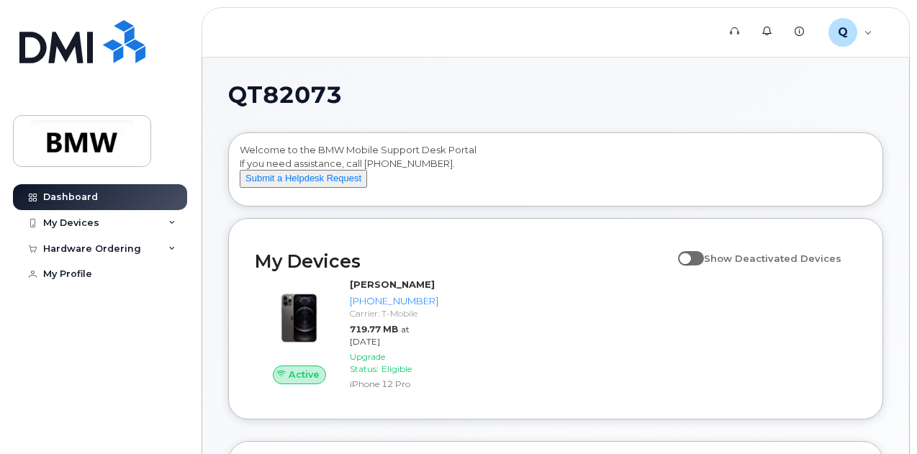 The width and height of the screenshot is (917, 454). I want to click on span: Eligible, so click(397, 369).